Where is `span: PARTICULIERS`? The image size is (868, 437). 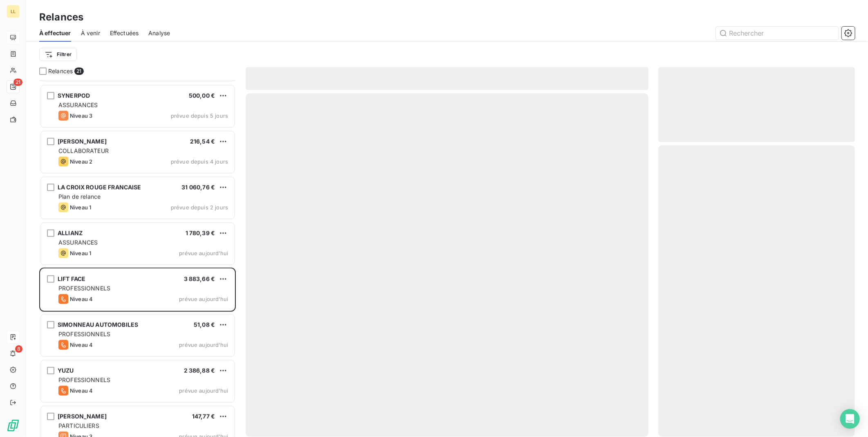
span: PARTICULIERS is located at coordinates (79, 425).